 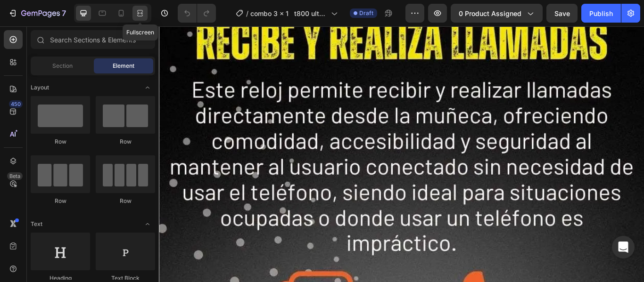 What do you see at coordinates (14, 176) in the screenshot?
I see `div: Beta` at bounding box center [14, 176].